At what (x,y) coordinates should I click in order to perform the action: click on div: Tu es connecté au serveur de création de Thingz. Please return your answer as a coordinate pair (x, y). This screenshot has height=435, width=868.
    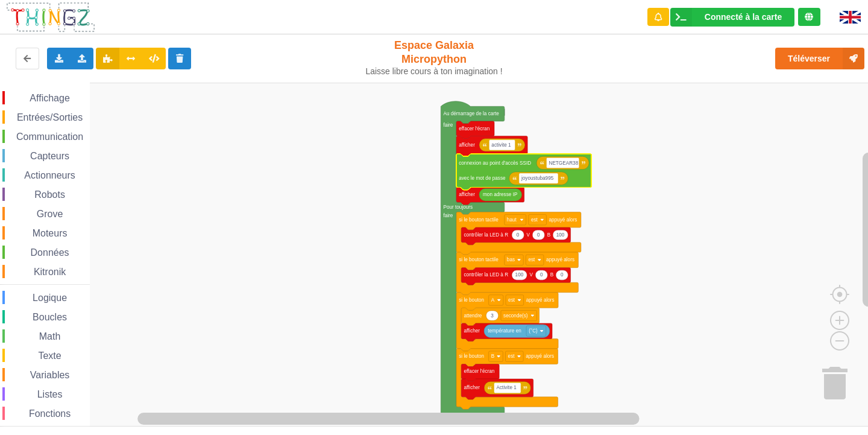
    Looking at the image, I should click on (809, 17).